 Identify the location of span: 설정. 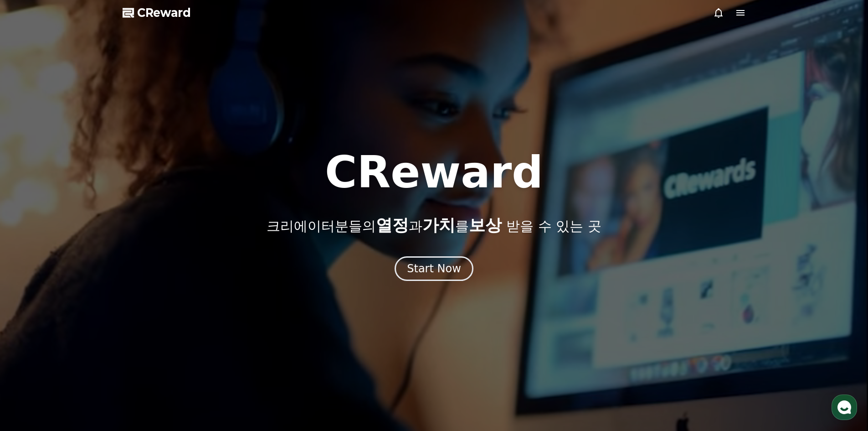
(147, 306).